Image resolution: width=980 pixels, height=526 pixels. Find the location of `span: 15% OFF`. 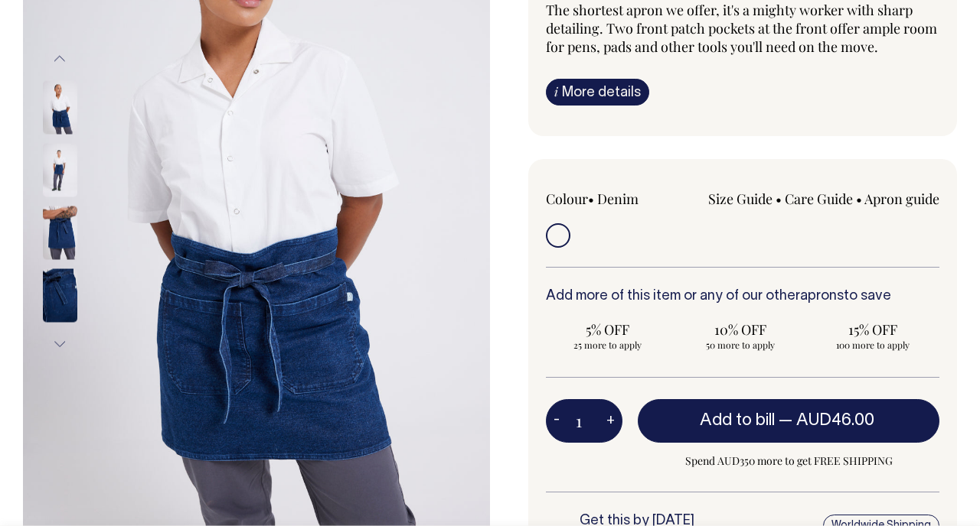

span: 15% OFF is located at coordinates (873, 329).